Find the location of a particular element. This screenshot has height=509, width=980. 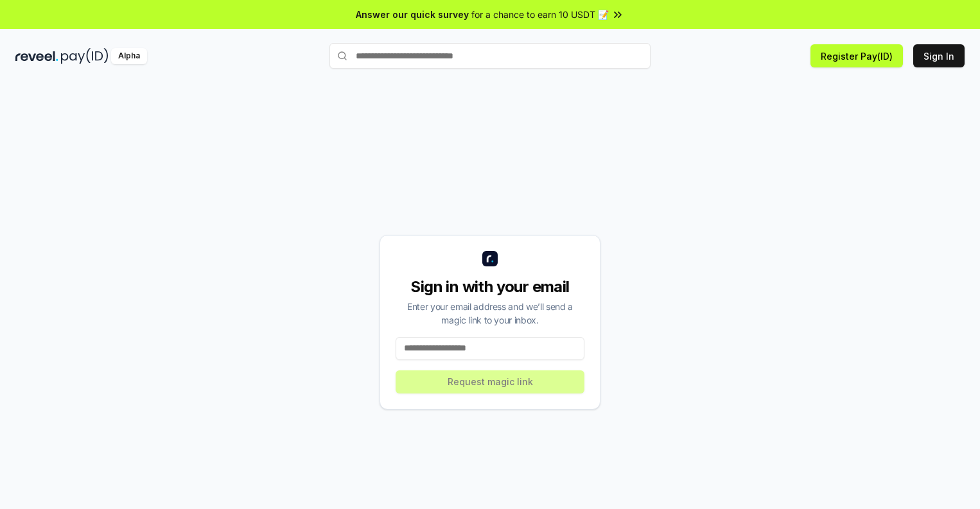

div: Alpha is located at coordinates (129, 56).